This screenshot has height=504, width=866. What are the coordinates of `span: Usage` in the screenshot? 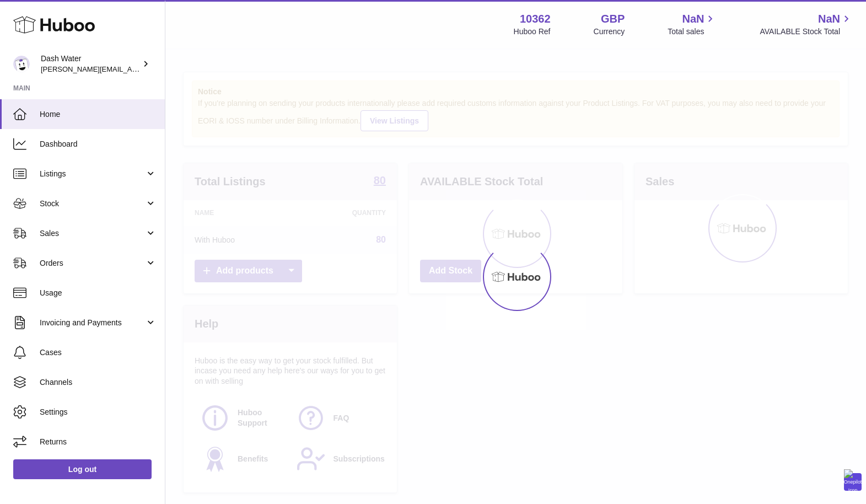 It's located at (98, 292).